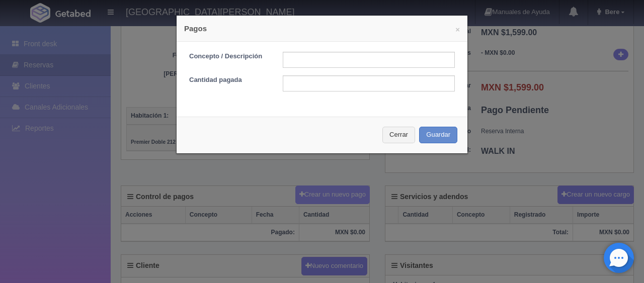 This screenshot has width=644, height=283. Describe the element at coordinates (228, 80) in the screenshot. I see `label: Cantidad pagada` at that location.